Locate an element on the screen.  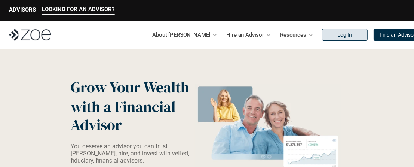
p: ADVISORS is located at coordinates (22, 10).